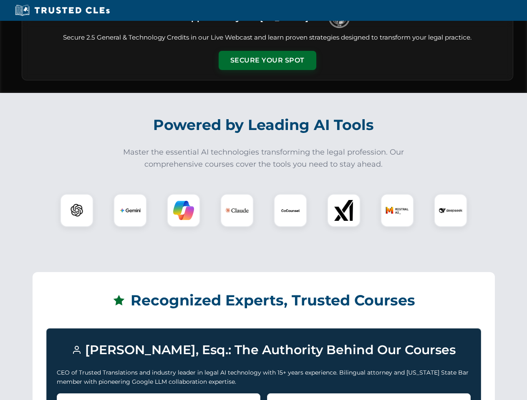 The height and width of the screenshot is (400, 527). Describe the element at coordinates (77, 211) in the screenshot. I see `div: ChatGPT` at that location.